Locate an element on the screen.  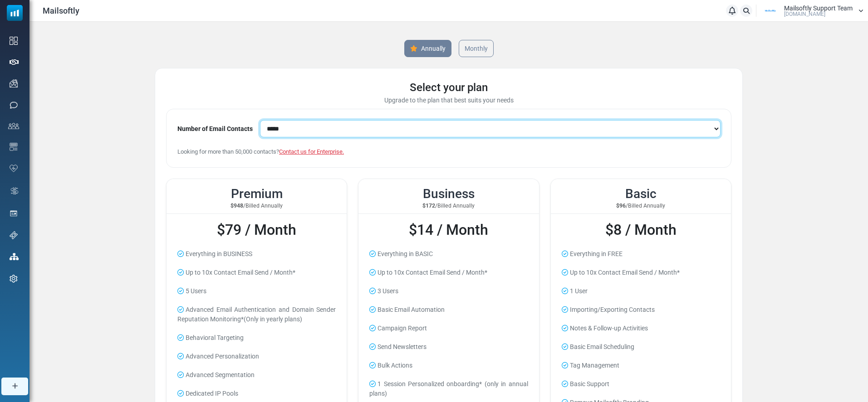
li: Basic Email Automation is located at coordinates (448, 310).